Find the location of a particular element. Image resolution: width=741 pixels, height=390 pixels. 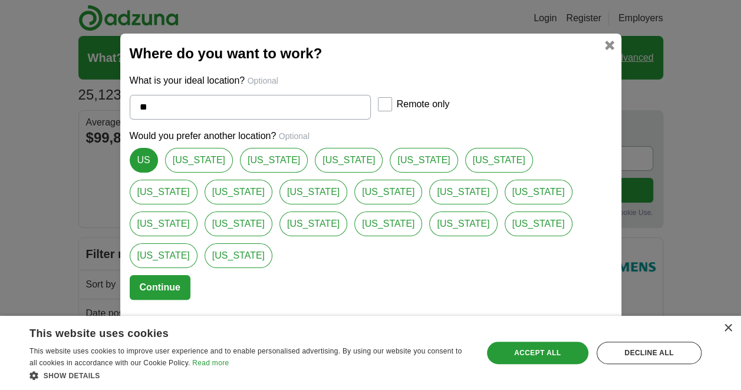

div: Accept all is located at coordinates (538, 353).